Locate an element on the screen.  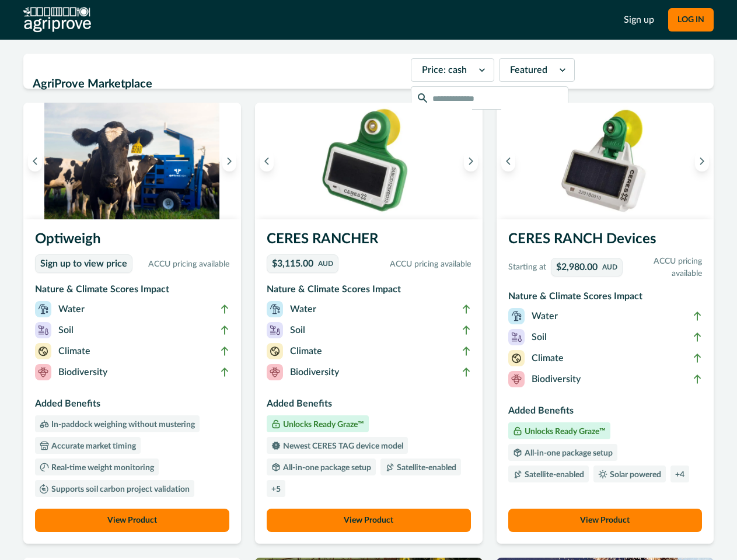
h3: Optiweigh is located at coordinates (132, 242).